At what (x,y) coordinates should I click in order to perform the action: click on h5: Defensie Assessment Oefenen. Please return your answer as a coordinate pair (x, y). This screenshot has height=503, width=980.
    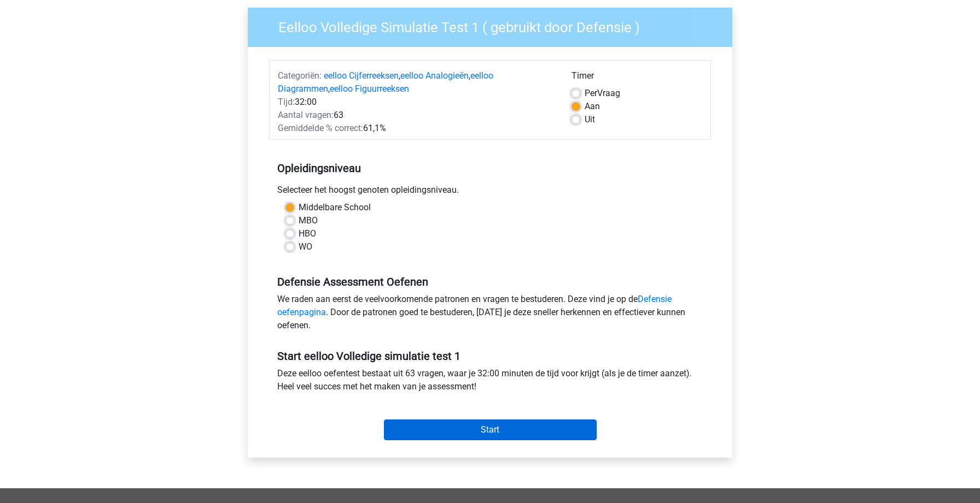
    Looking at the image, I should click on (490, 282).